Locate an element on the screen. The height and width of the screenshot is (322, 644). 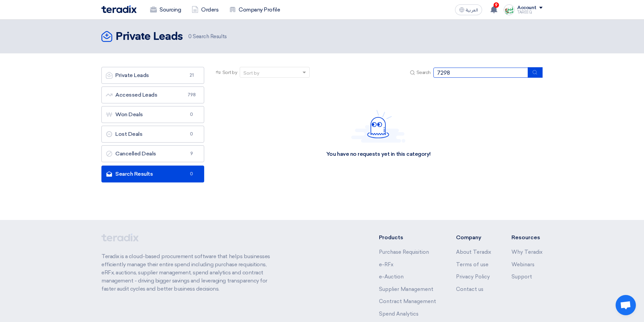
div: Account is located at coordinates (527, 8).